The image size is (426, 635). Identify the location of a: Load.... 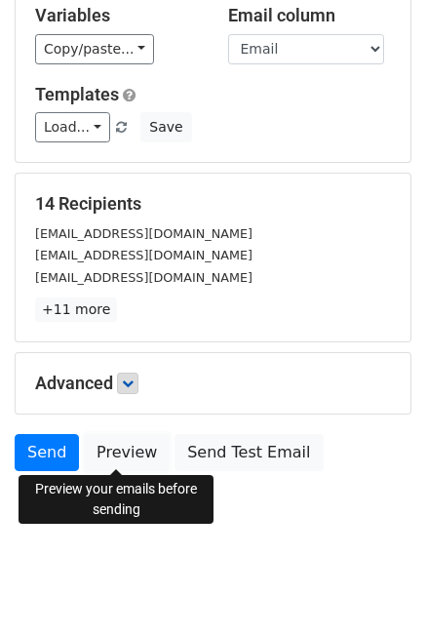
(72, 127).